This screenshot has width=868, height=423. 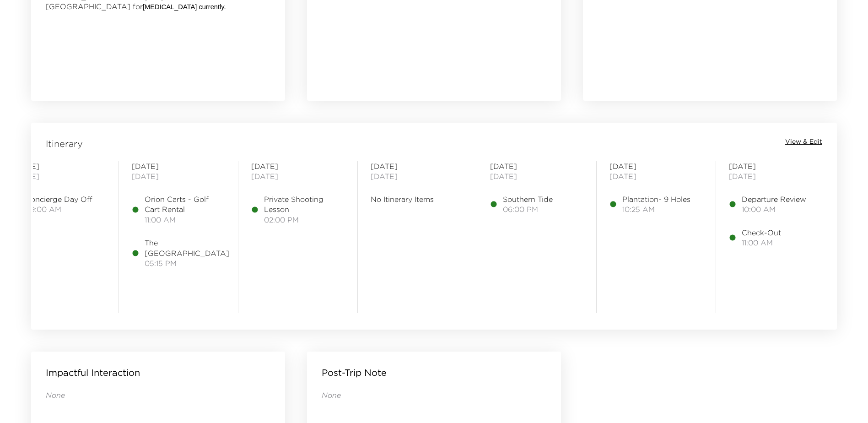 I want to click on span: Southern Tide, so click(x=527, y=199).